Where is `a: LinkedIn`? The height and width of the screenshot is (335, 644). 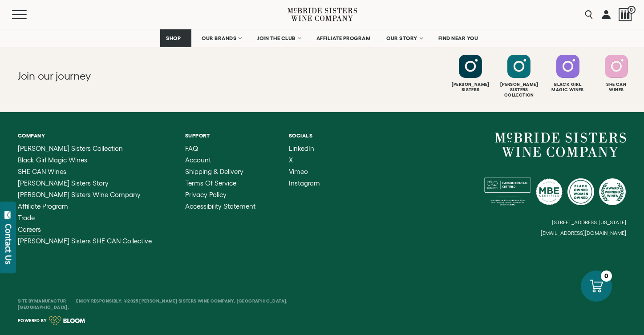 a: LinkedIn is located at coordinates (304, 149).